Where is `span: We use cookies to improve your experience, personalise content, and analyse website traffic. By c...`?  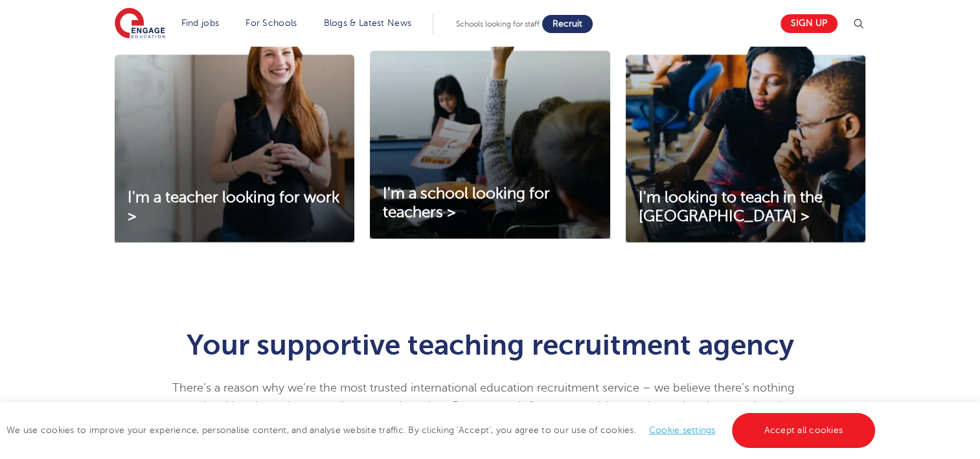 span: We use cookies to improve your experience, personalise content, and analyse website traffic. By c... is located at coordinates (443, 430).